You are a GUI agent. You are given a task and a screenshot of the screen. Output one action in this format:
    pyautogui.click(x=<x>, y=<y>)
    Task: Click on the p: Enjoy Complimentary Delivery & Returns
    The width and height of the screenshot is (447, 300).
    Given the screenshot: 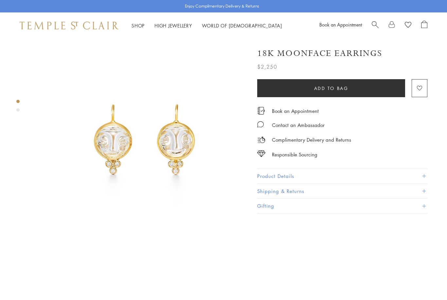 What is the action you would take?
    pyautogui.click(x=222, y=6)
    